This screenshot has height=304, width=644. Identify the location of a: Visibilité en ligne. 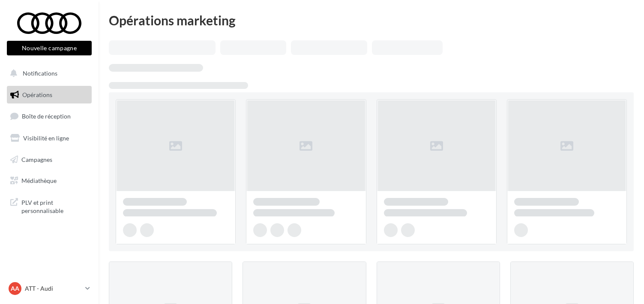
(49, 138).